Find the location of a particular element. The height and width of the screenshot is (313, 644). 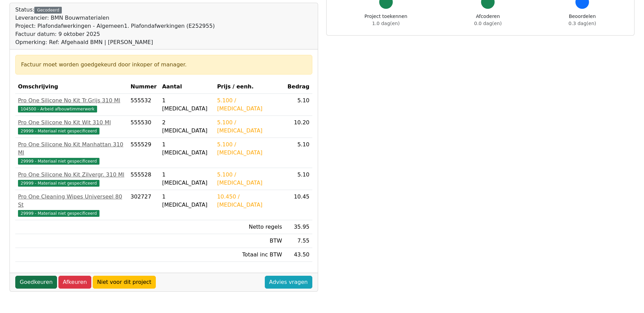

td: Totaal inc BTW is located at coordinates (249, 255).